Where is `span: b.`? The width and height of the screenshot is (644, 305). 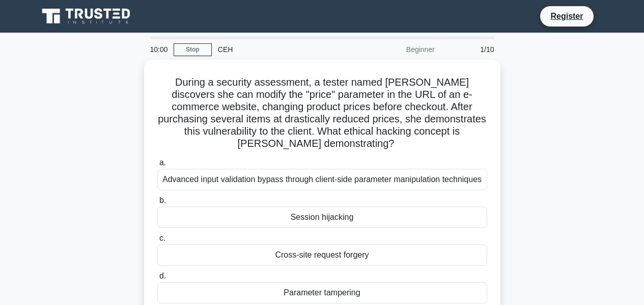 span: b. is located at coordinates (163, 200).